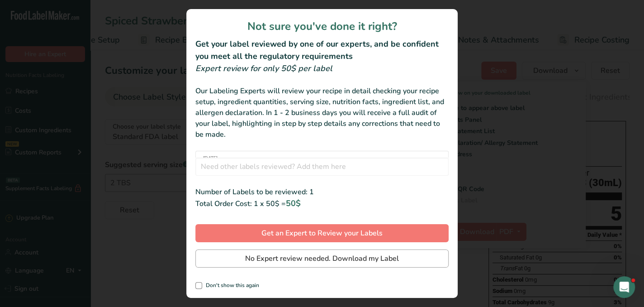 The image size is (644, 307). What do you see at coordinates (322, 203) in the screenshot?
I see `div: Total Order Cost: 1 x 50$ =` at bounding box center [322, 203].